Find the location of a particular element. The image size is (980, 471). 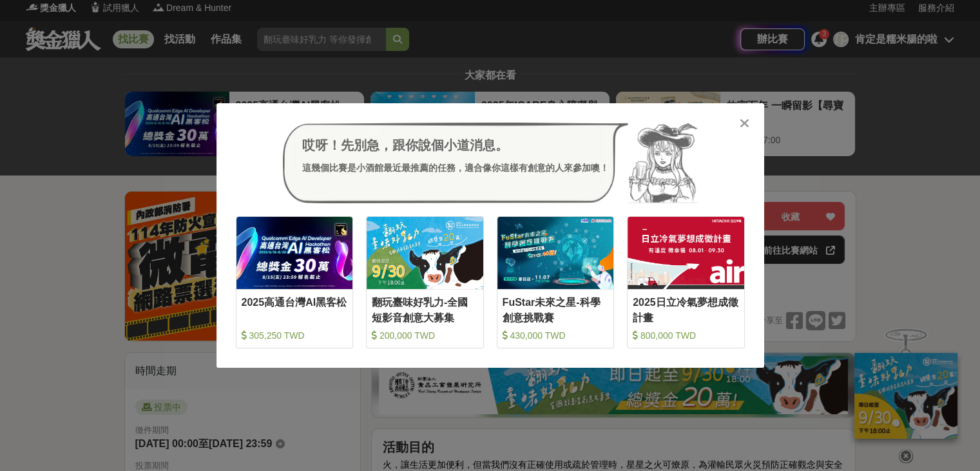

div: 2025高通台灣AI黑客松 is located at coordinates (294, 309).